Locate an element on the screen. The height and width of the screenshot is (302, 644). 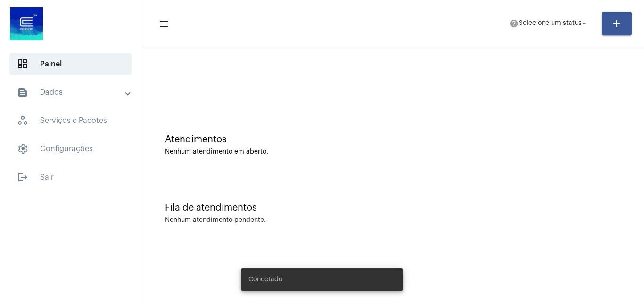
span: Configurações is located at coordinates (71, 149).